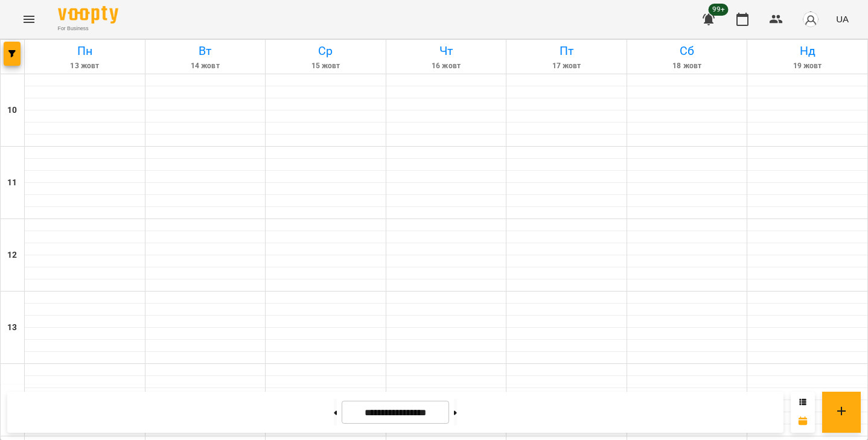  What do you see at coordinates (85, 66) in the screenshot?
I see `h6: 13 жовт` at bounding box center [85, 66].